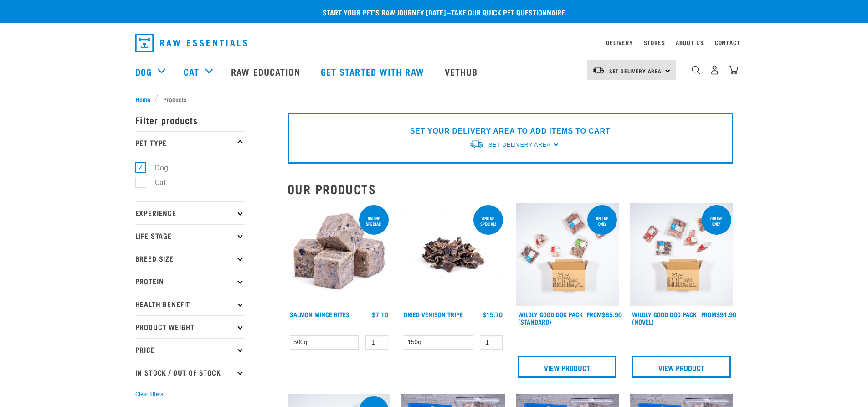 This screenshot has height=407, width=868. What do you see at coordinates (664, 318) in the screenshot?
I see `a: Wildly Good Dog Pack (Novel)` at bounding box center [664, 318].